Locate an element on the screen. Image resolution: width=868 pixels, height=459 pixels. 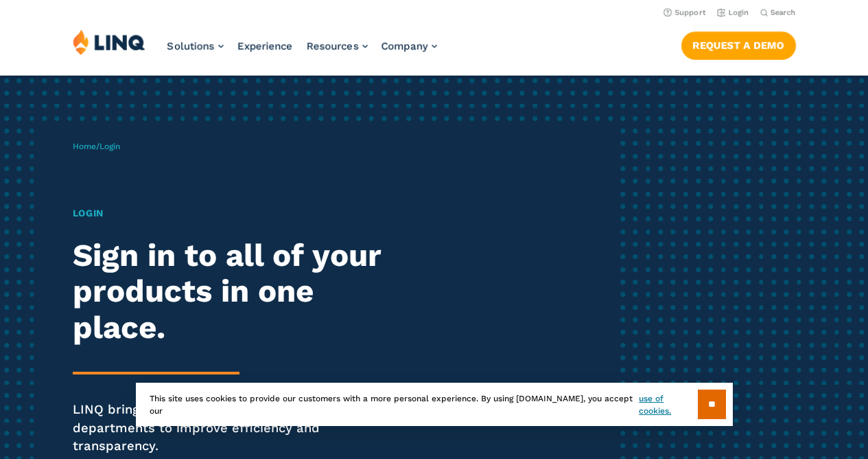
a: Login is located at coordinates (733, 12).